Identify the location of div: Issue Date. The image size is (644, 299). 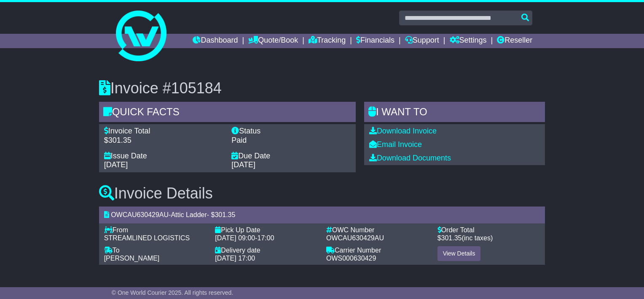
(163, 156).